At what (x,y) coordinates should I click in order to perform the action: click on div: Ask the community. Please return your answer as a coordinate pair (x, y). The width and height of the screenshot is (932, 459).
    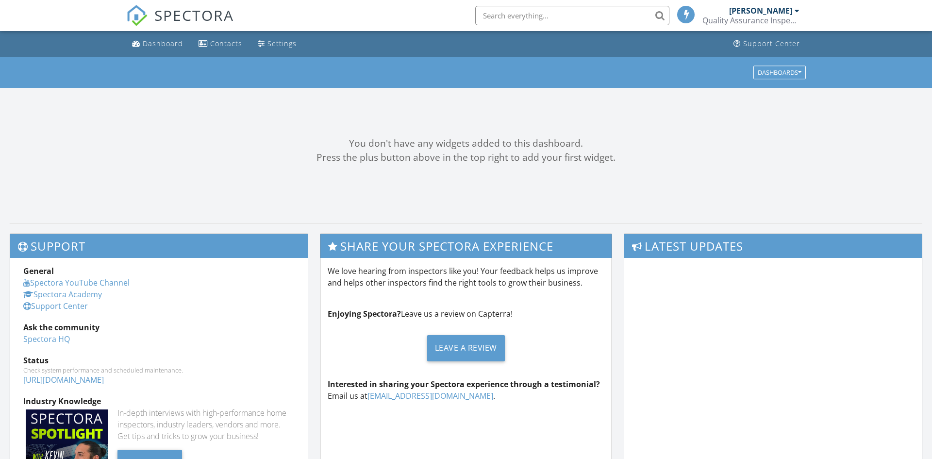
    Looking at the image, I should click on (159, 327).